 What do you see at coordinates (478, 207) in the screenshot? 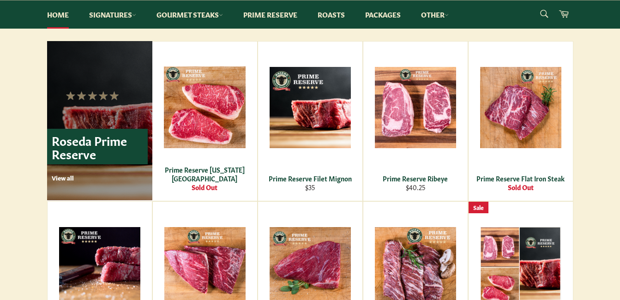
I see `div: Sale` at bounding box center [478, 207].